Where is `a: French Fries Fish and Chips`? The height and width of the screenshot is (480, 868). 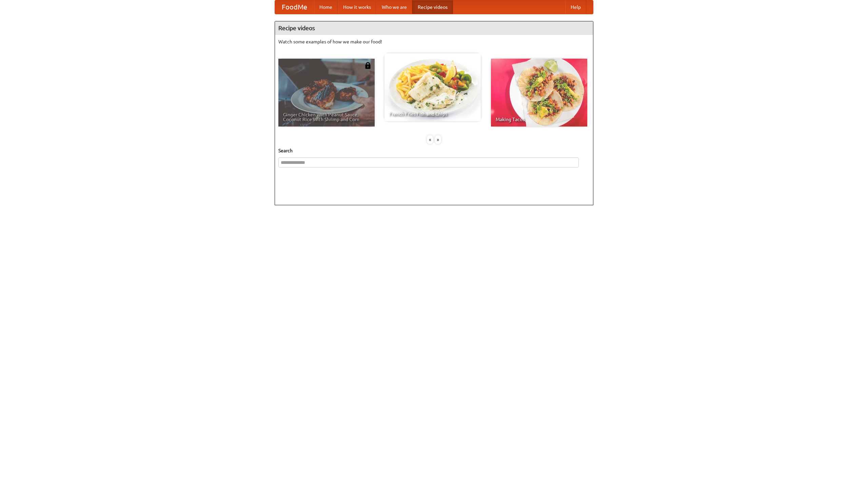 a: French Fries Fish and Chips is located at coordinates (432, 87).